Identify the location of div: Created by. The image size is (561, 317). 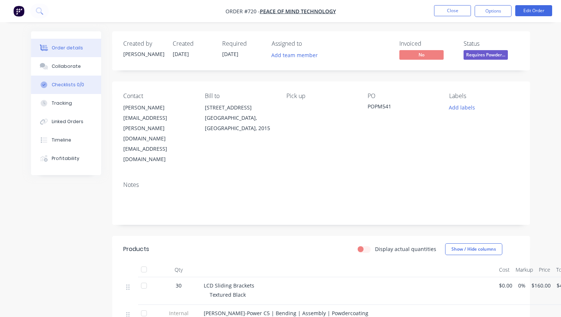
(144, 44).